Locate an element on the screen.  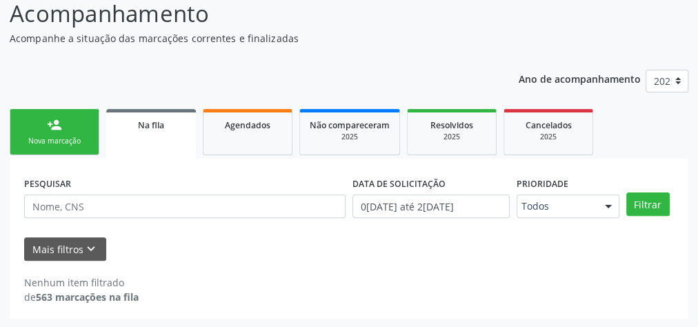
label: Prioridade is located at coordinates (542, 184).